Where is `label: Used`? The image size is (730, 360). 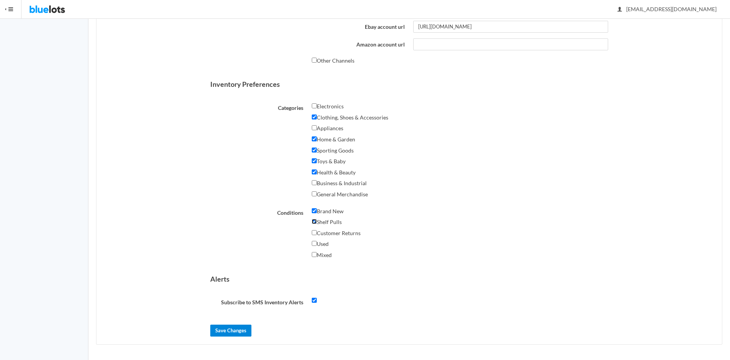
label: Used is located at coordinates (320, 244).